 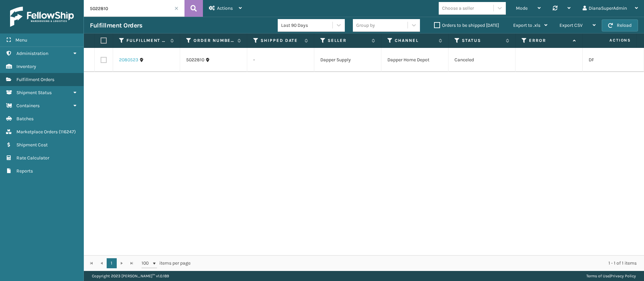 I want to click on div: Last 90 Days, so click(x=307, y=25).